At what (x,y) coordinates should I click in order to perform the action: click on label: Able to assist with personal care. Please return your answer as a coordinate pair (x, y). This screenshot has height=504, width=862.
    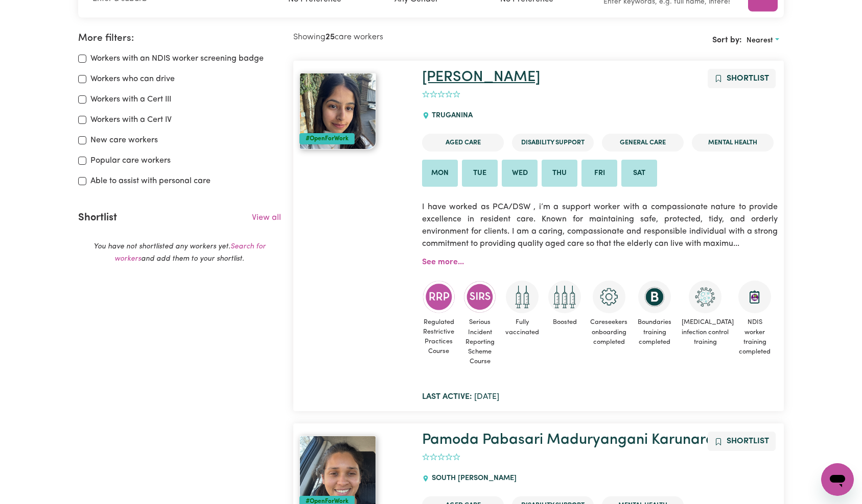
    Looking at the image, I should click on (150, 181).